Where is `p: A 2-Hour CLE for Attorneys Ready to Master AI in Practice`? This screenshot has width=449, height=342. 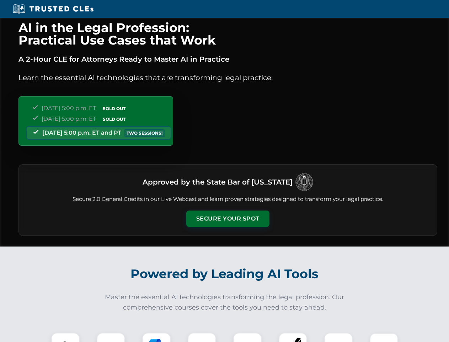 p: A 2-Hour CLE for Attorneys Ready to Master AI in Practice is located at coordinates (228, 59).